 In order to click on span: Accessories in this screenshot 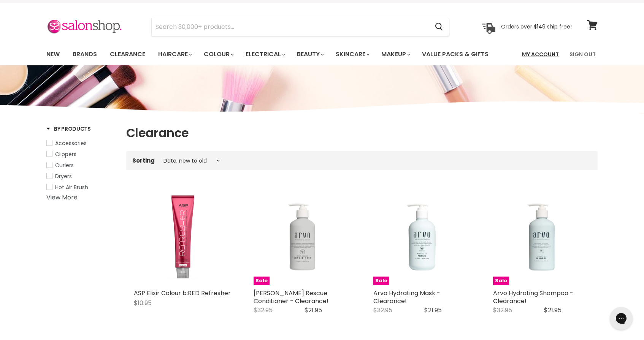, I will do `click(71, 144)`.